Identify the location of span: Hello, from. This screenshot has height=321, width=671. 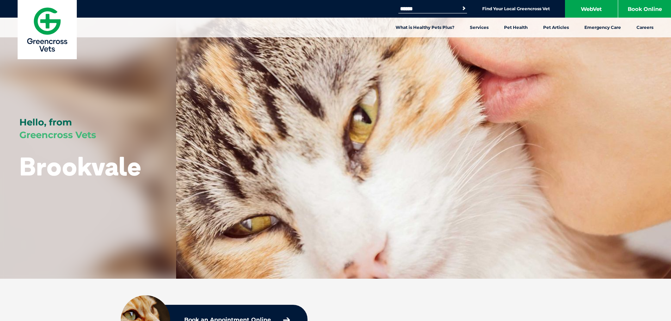
(45, 122).